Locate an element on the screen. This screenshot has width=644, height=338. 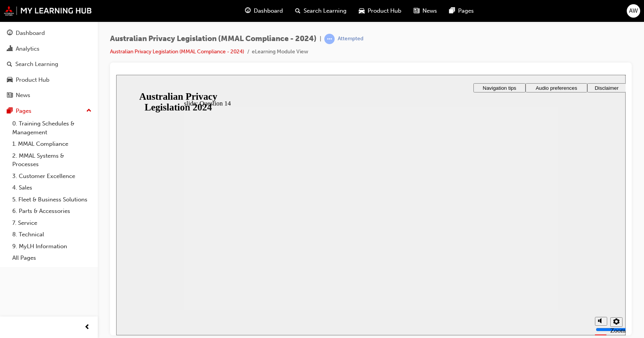
span: Navigation tips is located at coordinates (383, 13).